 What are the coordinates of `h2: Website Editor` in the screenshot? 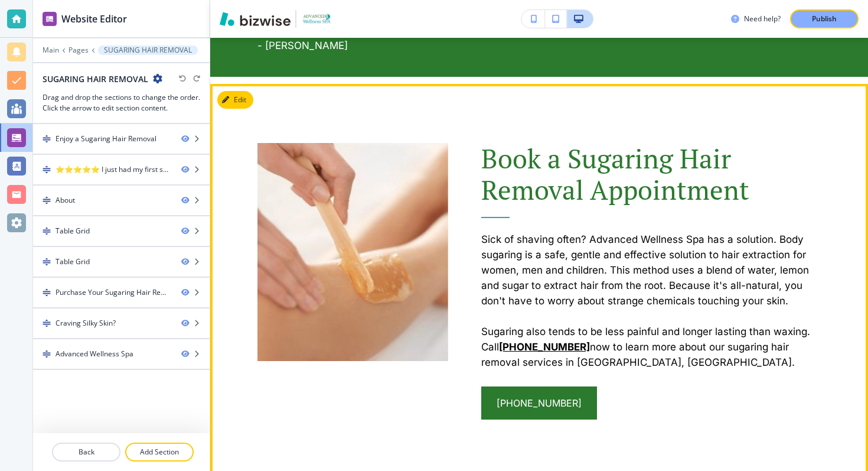 It's located at (94, 19).